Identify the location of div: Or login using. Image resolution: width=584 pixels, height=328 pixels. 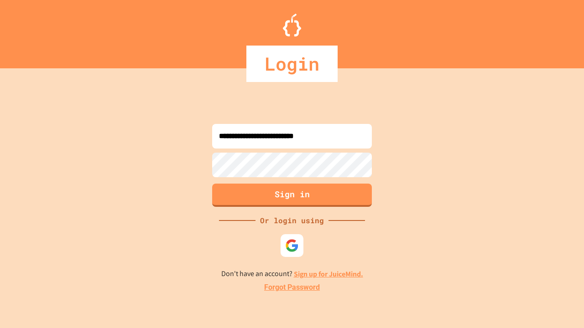
(292, 221).